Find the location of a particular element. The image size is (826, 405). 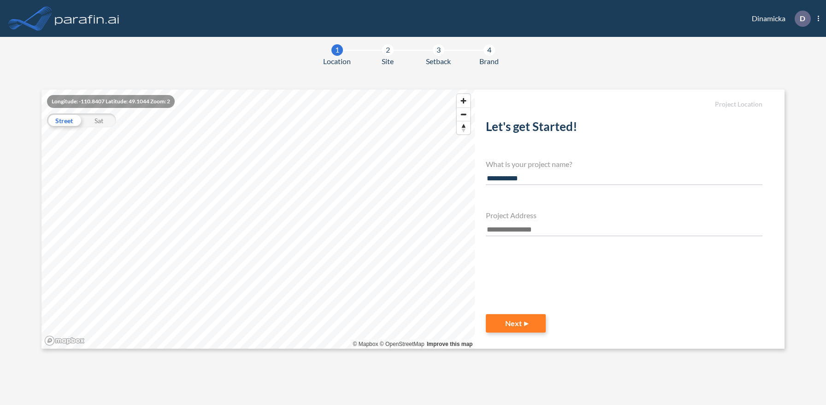

h4: What is your project name? is located at coordinates (624, 164).